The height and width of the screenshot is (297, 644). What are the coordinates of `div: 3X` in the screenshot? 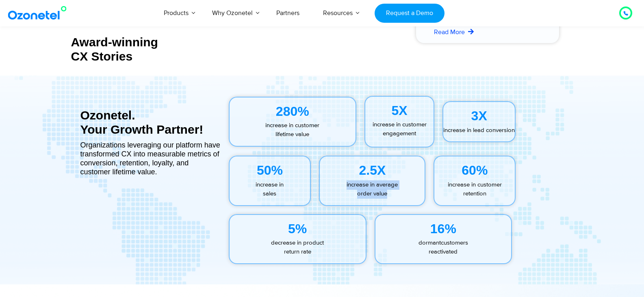 It's located at (479, 116).